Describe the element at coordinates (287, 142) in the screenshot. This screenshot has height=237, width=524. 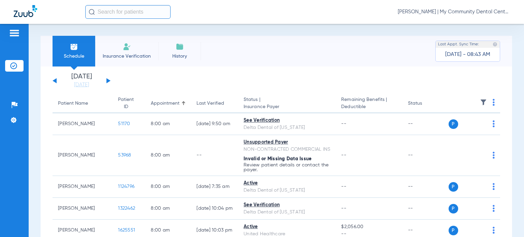
I see `div: Unsupported Payer` at that location.